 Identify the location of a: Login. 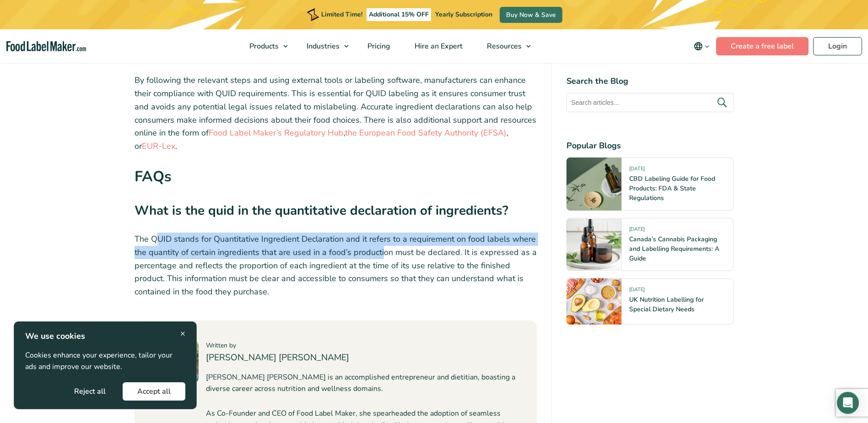
(838, 46).